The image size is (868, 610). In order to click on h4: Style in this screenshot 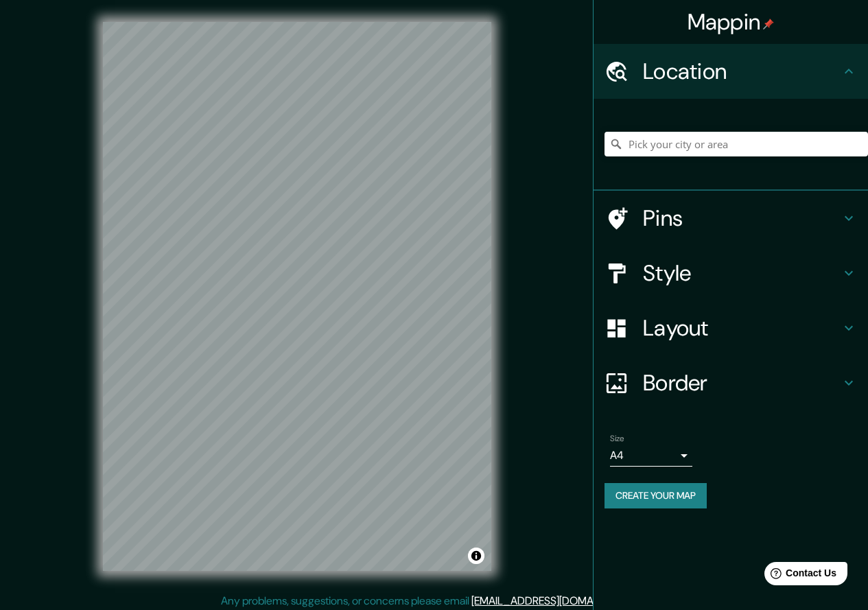, I will do `click(742, 273)`.